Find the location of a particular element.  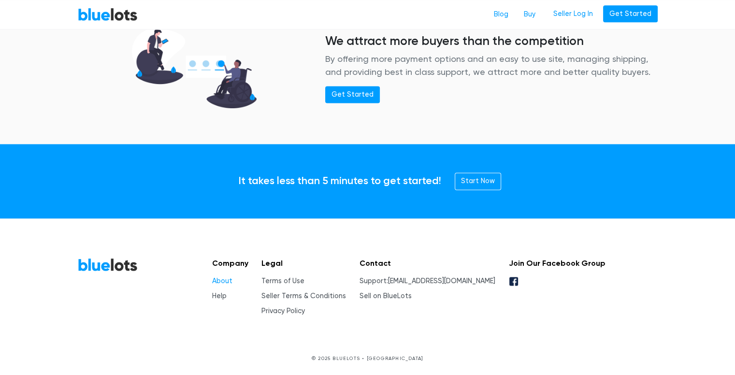

a: Start Now is located at coordinates (478, 181).